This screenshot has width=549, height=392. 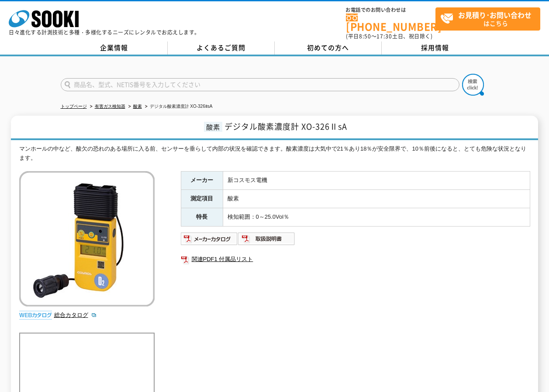 What do you see at coordinates (473, 85) in the screenshot?
I see `img: btn_search.png` at bounding box center [473, 85].